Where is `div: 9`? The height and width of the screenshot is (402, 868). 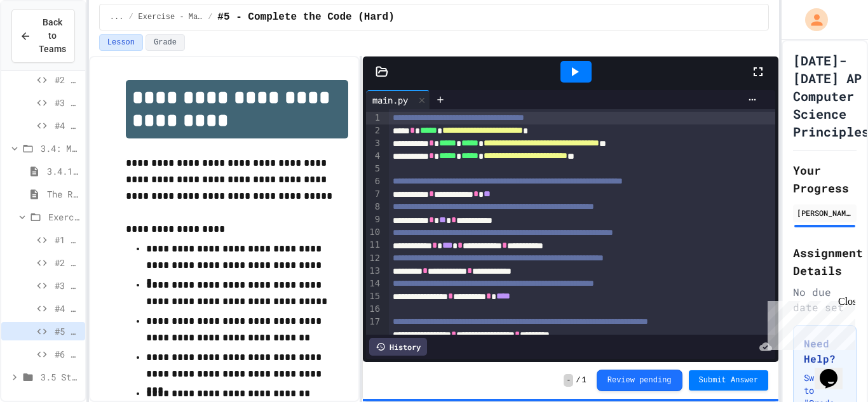 div: 9 is located at coordinates (374, 220).